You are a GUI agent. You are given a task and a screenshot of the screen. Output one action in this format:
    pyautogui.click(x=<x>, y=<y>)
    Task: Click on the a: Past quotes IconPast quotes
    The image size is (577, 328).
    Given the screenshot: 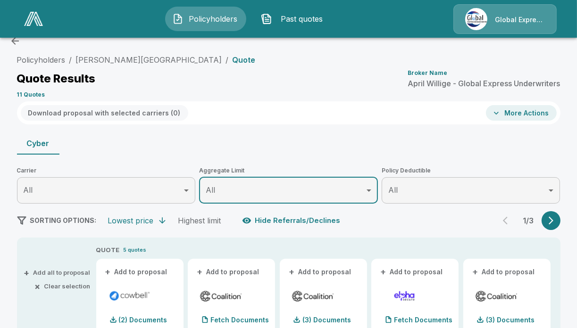 What is the action you would take?
    pyautogui.click(x=294, y=19)
    